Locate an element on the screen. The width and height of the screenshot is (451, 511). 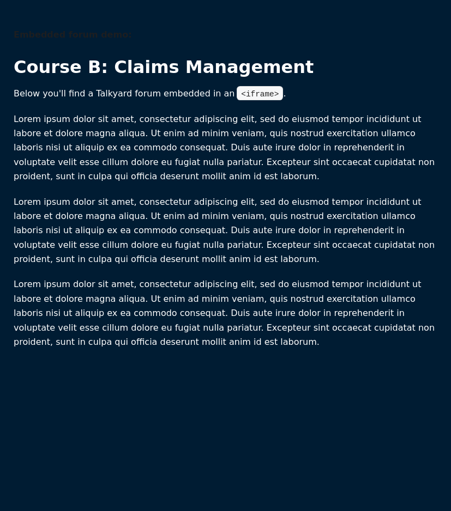
b: Embedded forum demo: is located at coordinates (73, 34).